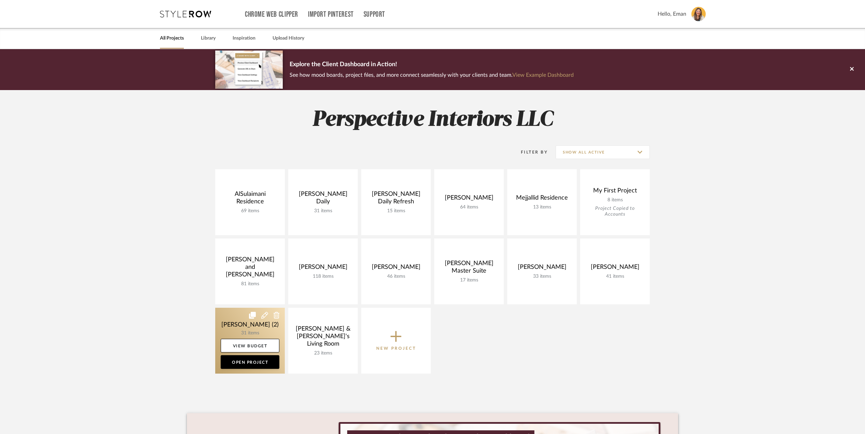 The height and width of the screenshot is (434, 865). Describe the element at coordinates (433, 120) in the screenshot. I see `h2: Perspective Interiors LLC` at that location.